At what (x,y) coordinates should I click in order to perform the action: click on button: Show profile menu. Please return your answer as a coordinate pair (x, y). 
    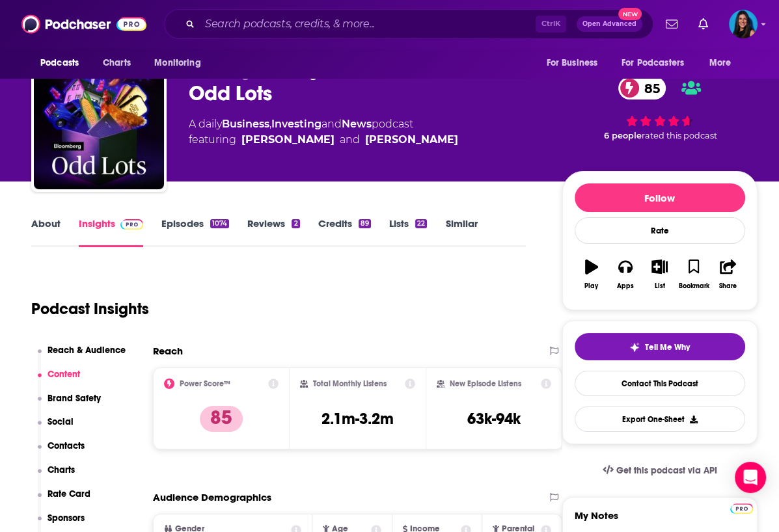
    Looking at the image, I should click on (743, 24).